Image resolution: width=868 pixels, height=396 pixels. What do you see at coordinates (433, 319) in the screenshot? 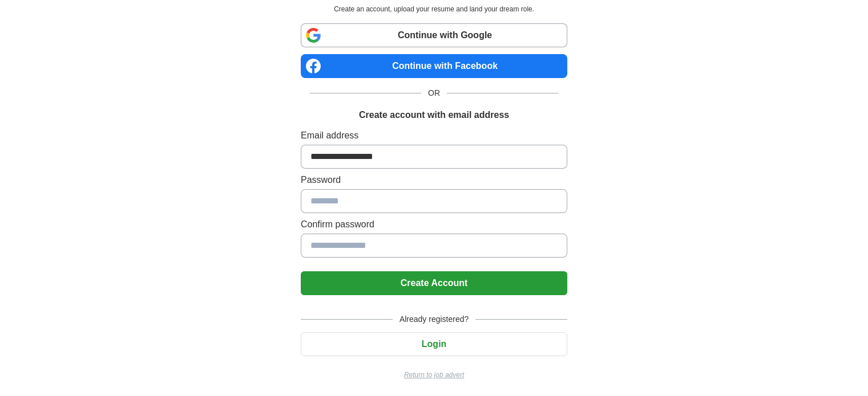
I see `span: Already registered?` at bounding box center [433, 319].